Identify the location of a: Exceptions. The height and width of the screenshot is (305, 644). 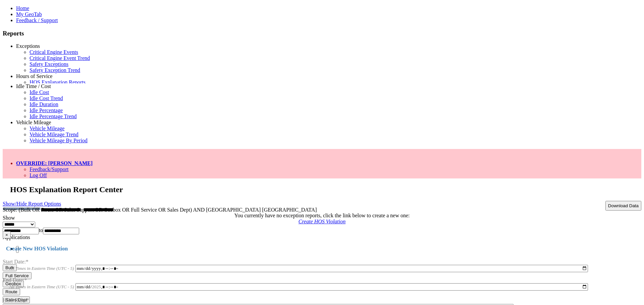
(28, 46).